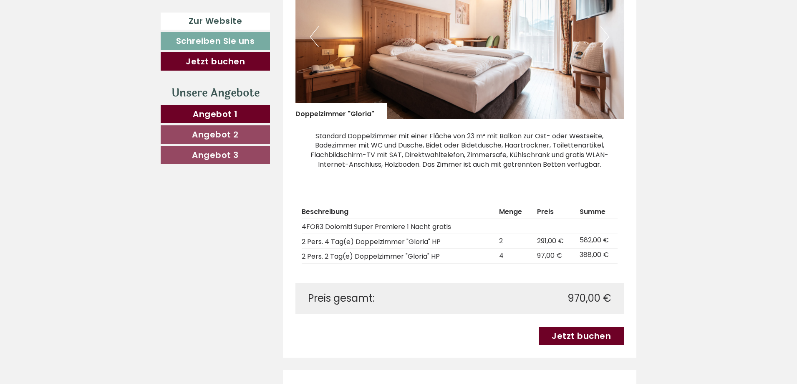  I want to click on span: 97,00 €, so click(550, 255).